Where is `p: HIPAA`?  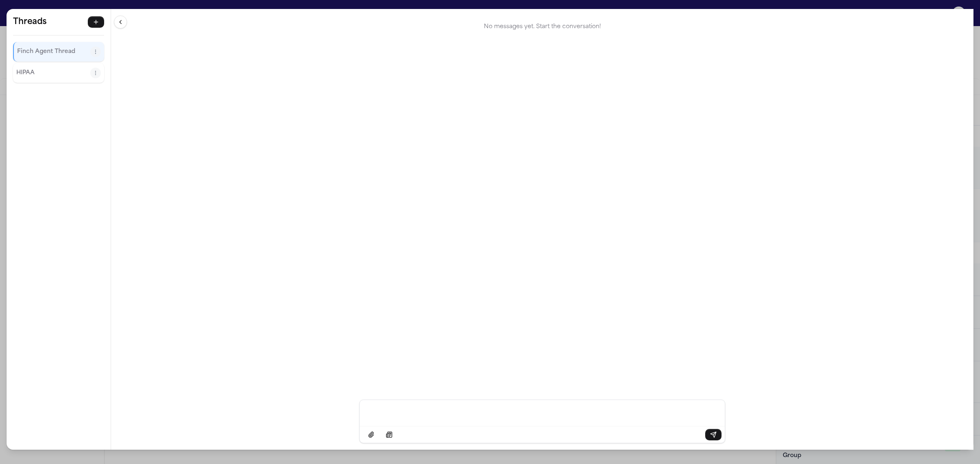 p: HIPAA is located at coordinates (53, 73).